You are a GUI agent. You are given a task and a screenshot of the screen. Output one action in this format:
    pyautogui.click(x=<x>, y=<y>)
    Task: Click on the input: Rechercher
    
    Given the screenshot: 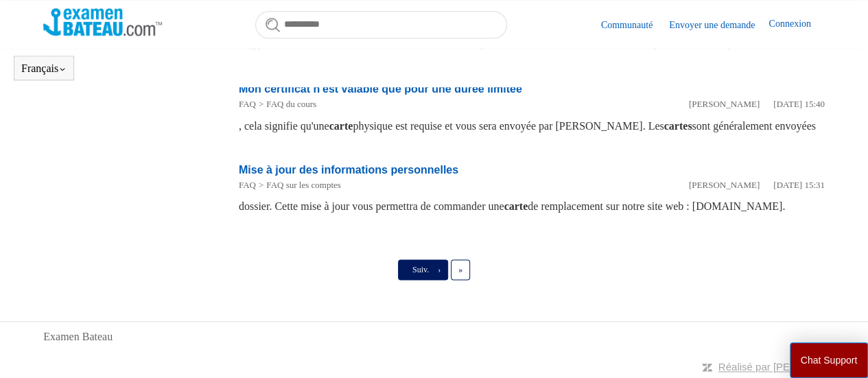 What is the action you would take?
    pyautogui.click(x=381, y=25)
    